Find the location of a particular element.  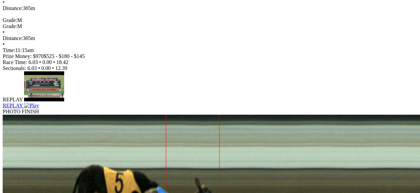

span: 18.42 is located at coordinates (62, 62).